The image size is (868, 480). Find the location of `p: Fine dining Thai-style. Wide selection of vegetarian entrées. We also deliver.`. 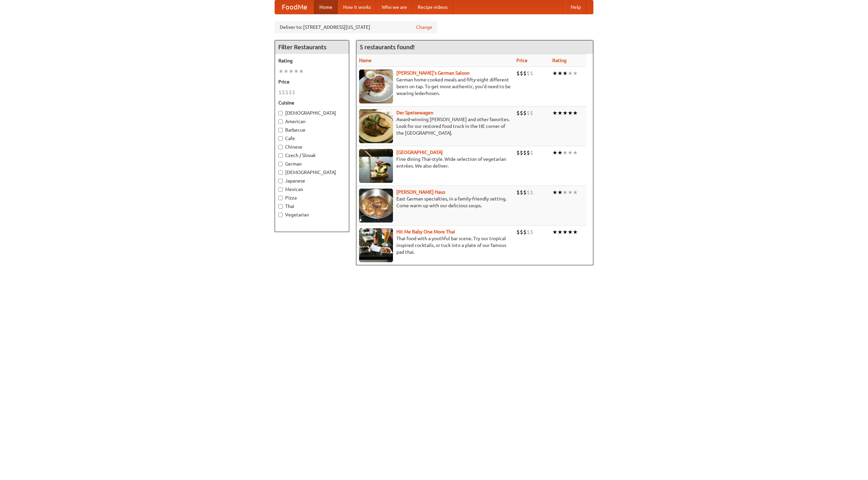

p: Fine dining Thai-style. Wide selection of vegetarian entrées. We also deliver. is located at coordinates (435, 162).